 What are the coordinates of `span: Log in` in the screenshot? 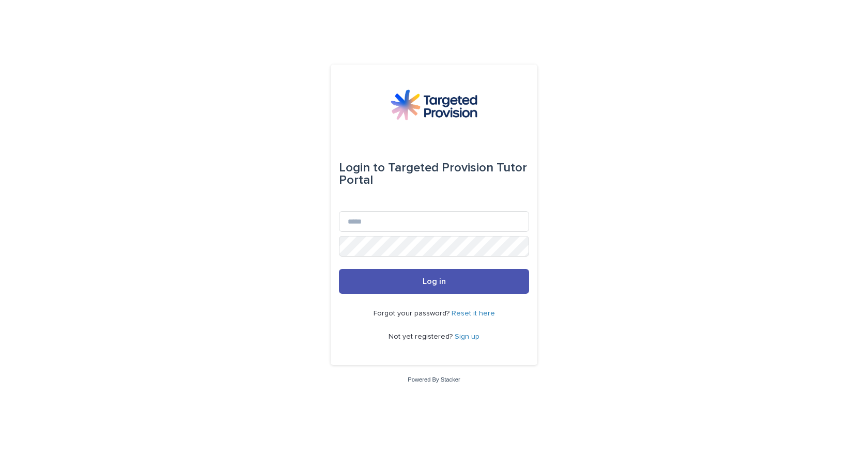 It's located at (434, 281).